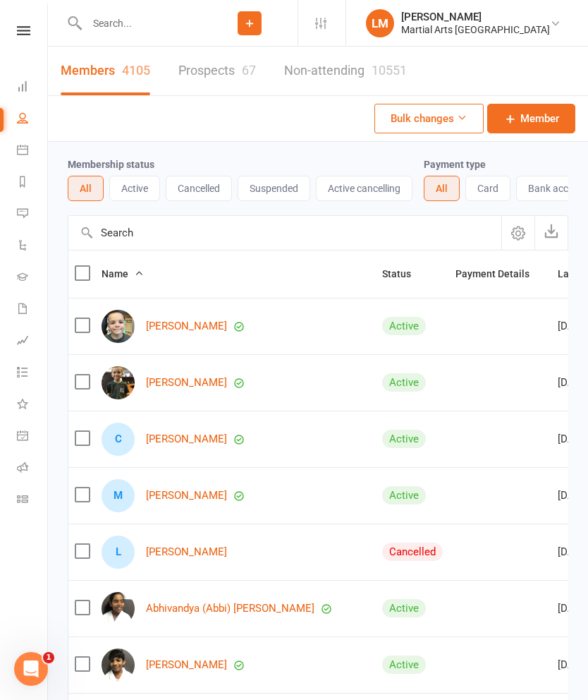 The height and width of the screenshot is (700, 588). Describe the element at coordinates (123, 274) in the screenshot. I see `span: Name` at that location.